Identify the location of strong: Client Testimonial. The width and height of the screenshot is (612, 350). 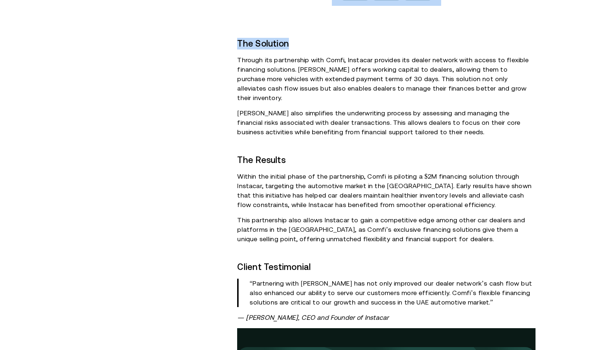
(274, 267).